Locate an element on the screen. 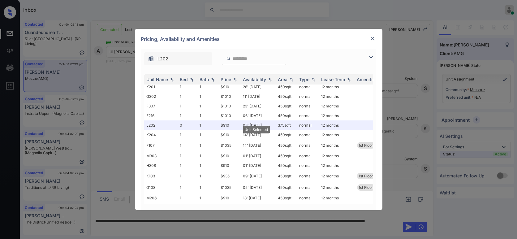 This screenshot has height=239, width=517. td: $935 is located at coordinates (230, 176).